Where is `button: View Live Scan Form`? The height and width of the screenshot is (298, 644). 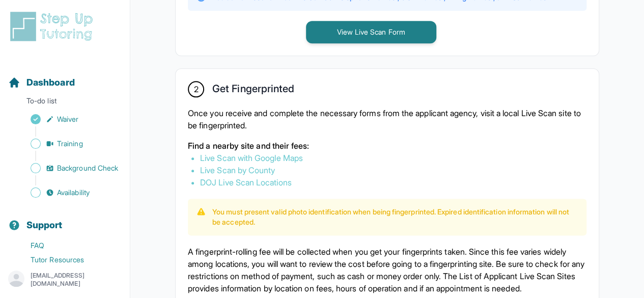 button: View Live Scan Form is located at coordinates (371, 32).